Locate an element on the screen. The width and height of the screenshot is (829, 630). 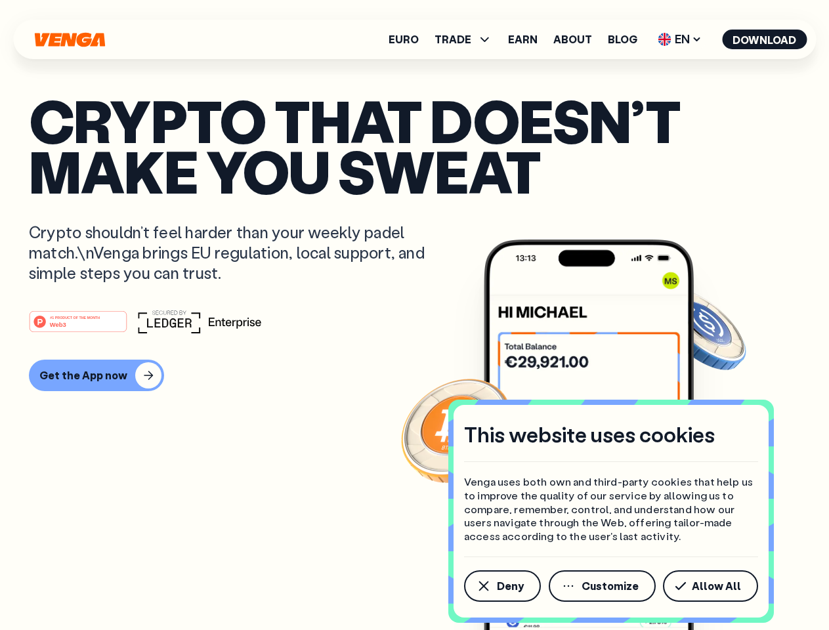
span: Customize is located at coordinates (610, 586).